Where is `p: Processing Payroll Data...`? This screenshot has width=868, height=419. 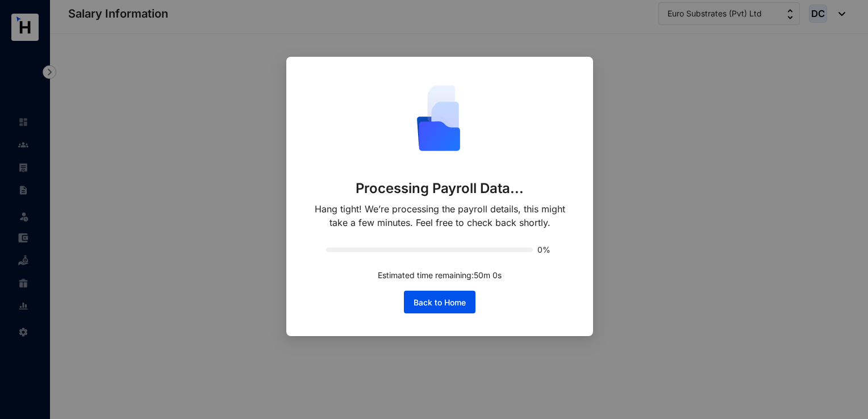
p: Processing Payroll Data... is located at coordinates (440, 189).